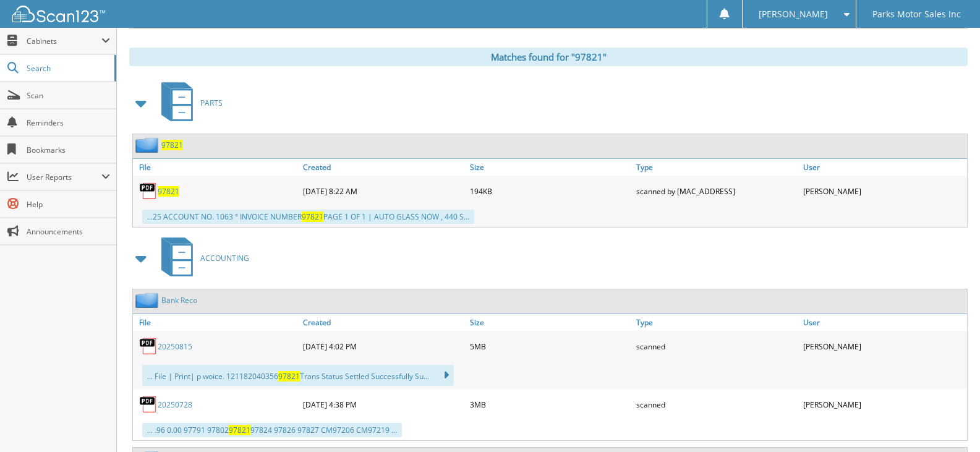 The width and height of the screenshot is (980, 452). I want to click on div: ... .96 0.00 97791 97802 97824 97826 97827 CM97206 CM97219 ..., so click(272, 430).